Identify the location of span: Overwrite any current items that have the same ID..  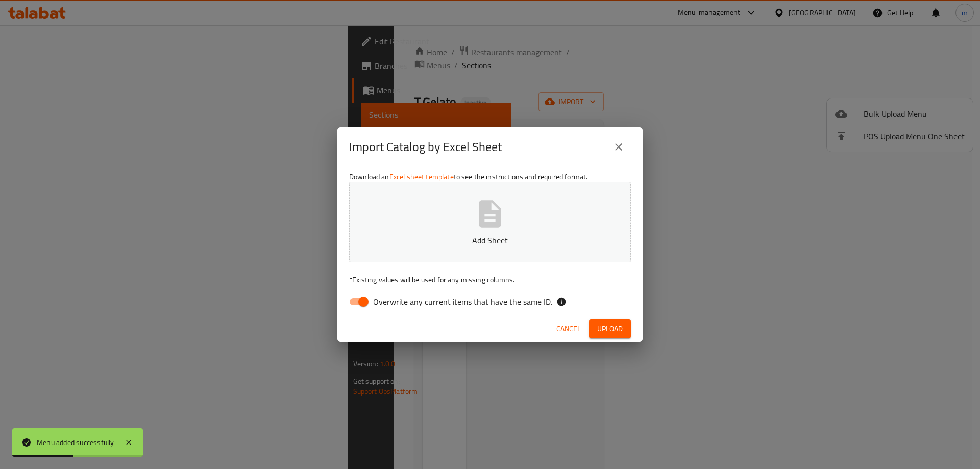
(462, 302).